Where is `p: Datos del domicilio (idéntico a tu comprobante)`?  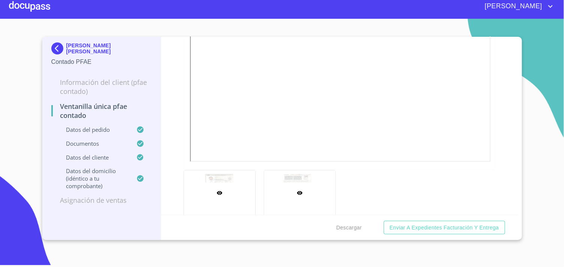
p: Datos del domicilio (idéntico a tu comprobante) is located at coordinates (94, 178).